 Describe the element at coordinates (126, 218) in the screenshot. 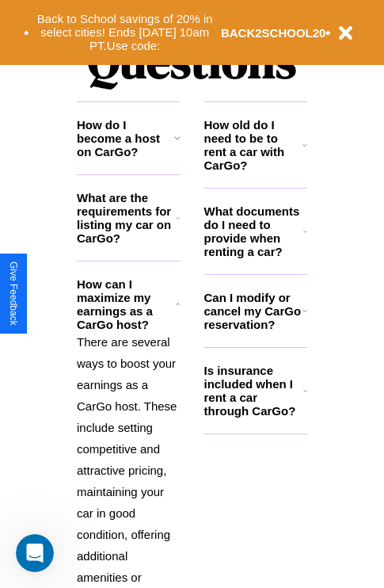

I see `h3: What are the requirements for listing my car on CarGo?` at that location.